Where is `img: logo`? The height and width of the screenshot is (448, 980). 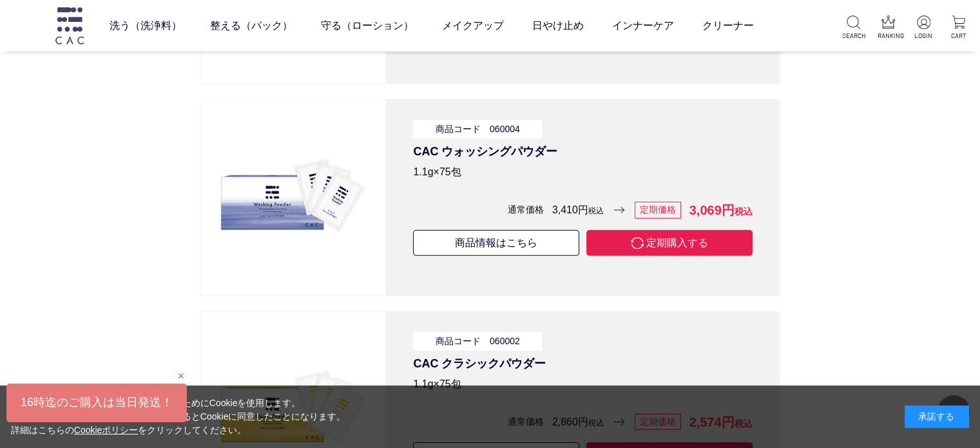 img: logo is located at coordinates (70, 25).